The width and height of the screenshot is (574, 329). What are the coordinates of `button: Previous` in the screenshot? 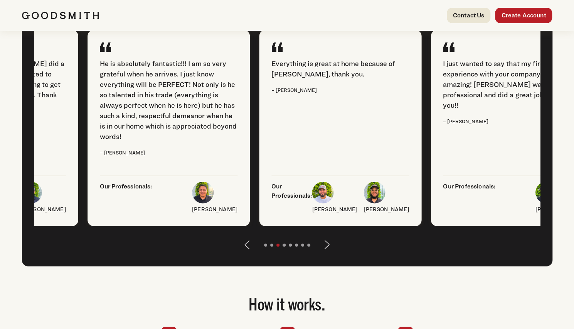 It's located at (247, 245).